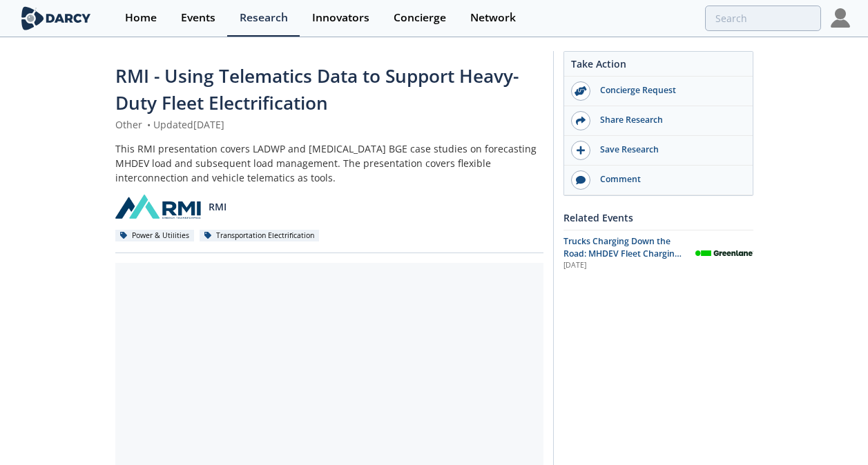  I want to click on p: RMI, so click(218, 206).